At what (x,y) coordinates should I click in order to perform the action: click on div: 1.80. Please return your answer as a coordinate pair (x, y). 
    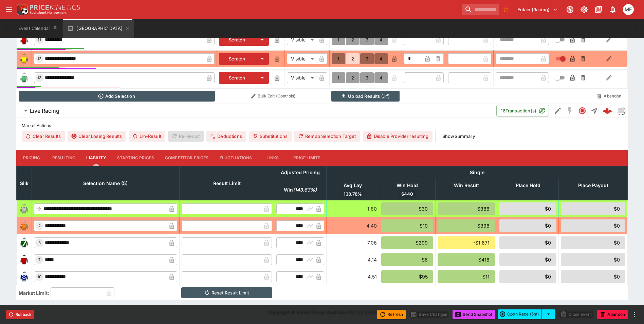
    Looking at the image, I should click on (352, 209).